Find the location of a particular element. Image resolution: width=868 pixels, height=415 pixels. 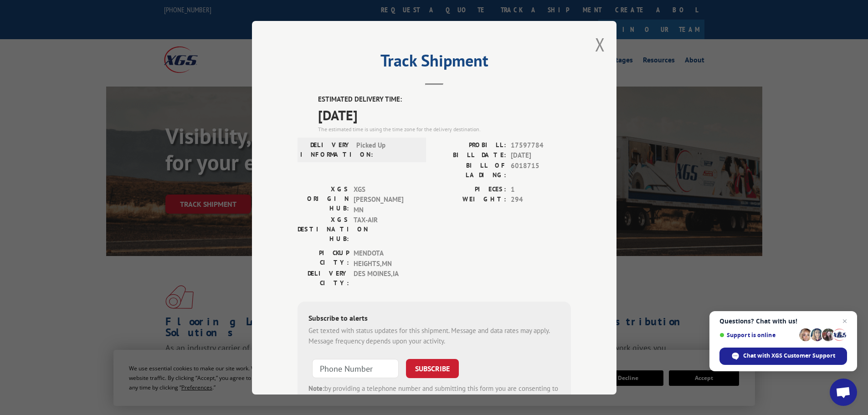

div: Chat with XGS Customer Support is located at coordinates (783, 356).